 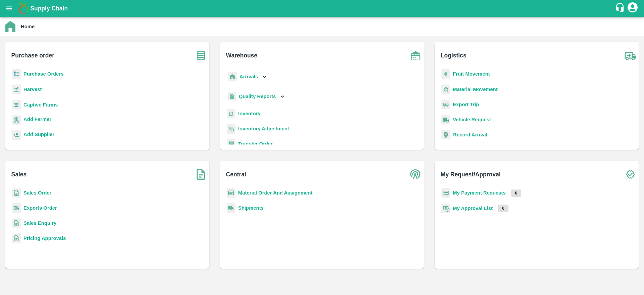 What do you see at coordinates (255, 144) in the screenshot?
I see `a: Transfer Order` at bounding box center [255, 144].